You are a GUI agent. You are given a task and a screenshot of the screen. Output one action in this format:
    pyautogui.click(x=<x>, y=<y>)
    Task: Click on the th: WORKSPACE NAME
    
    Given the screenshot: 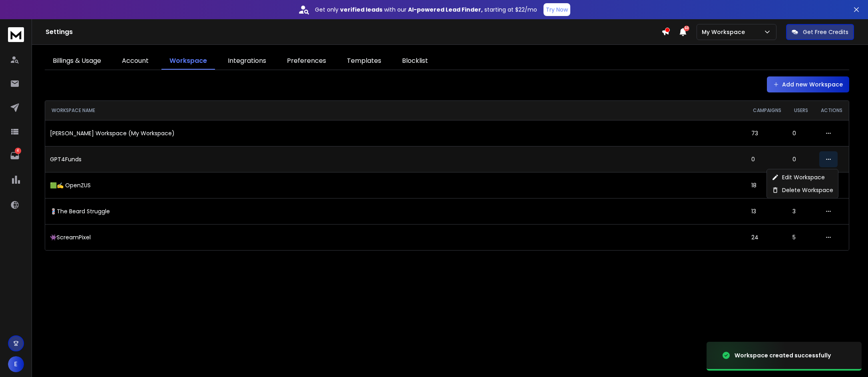 What is the action you would take?
    pyautogui.click(x=395, y=110)
    